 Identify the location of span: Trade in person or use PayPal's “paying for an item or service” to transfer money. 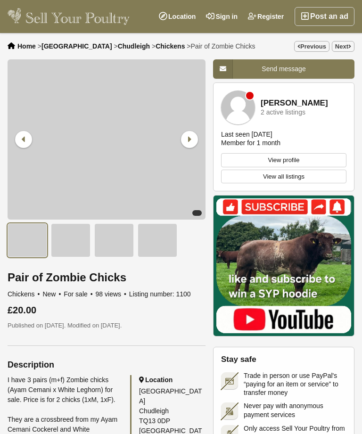
(295, 384).